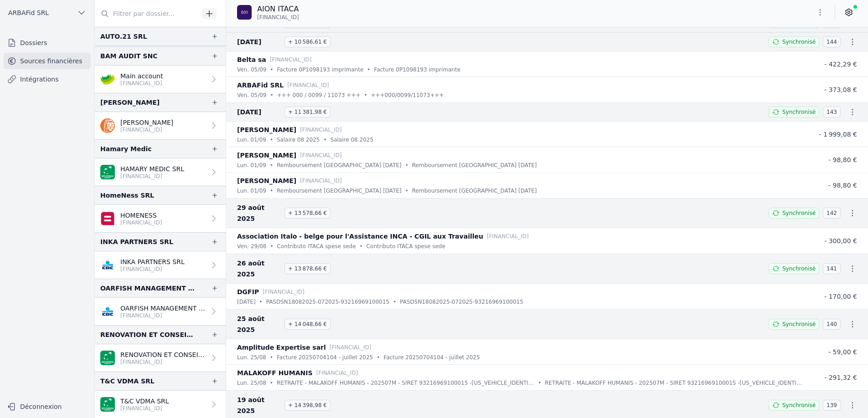 The width and height of the screenshot is (868, 418). Describe the element at coordinates (832, 324) in the screenshot. I see `span: 140` at that location.